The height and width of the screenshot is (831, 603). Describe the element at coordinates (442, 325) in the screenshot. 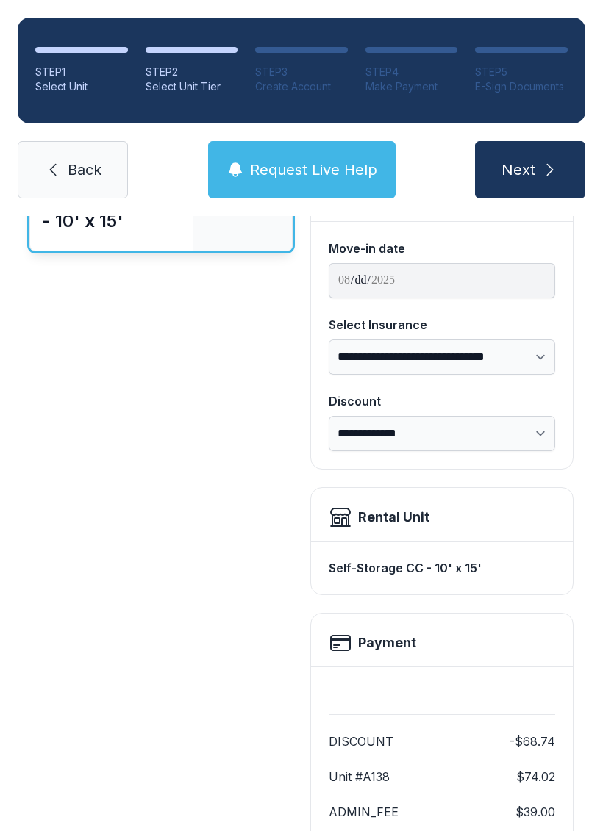

I see `div: Select Insurance` at that location.